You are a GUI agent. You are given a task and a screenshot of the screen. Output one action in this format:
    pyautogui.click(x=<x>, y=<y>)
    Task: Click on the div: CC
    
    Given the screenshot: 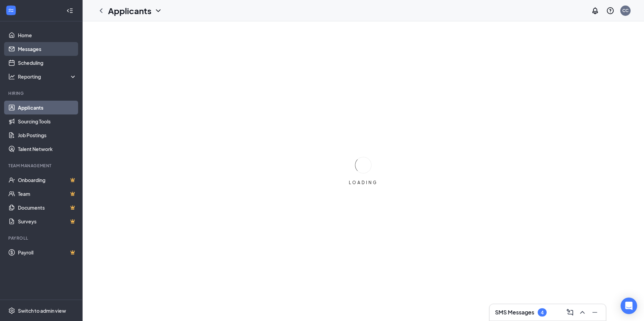 What is the action you would take?
    pyautogui.click(x=626, y=10)
    